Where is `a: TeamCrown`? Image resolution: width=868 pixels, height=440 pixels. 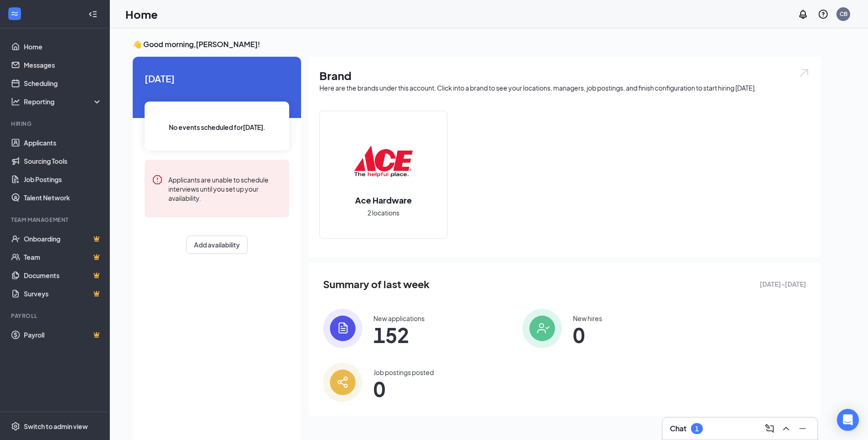
a: TeamCrown is located at coordinates (62, 257).